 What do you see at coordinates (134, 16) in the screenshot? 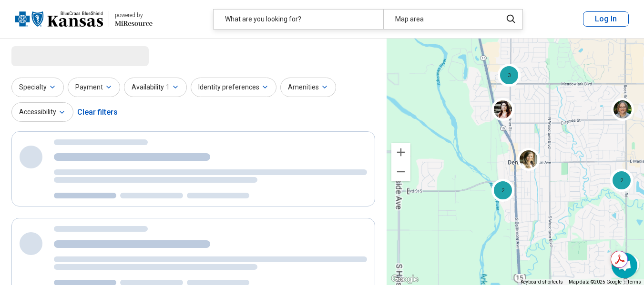
I see `div: powered by` at bounding box center [134, 16].